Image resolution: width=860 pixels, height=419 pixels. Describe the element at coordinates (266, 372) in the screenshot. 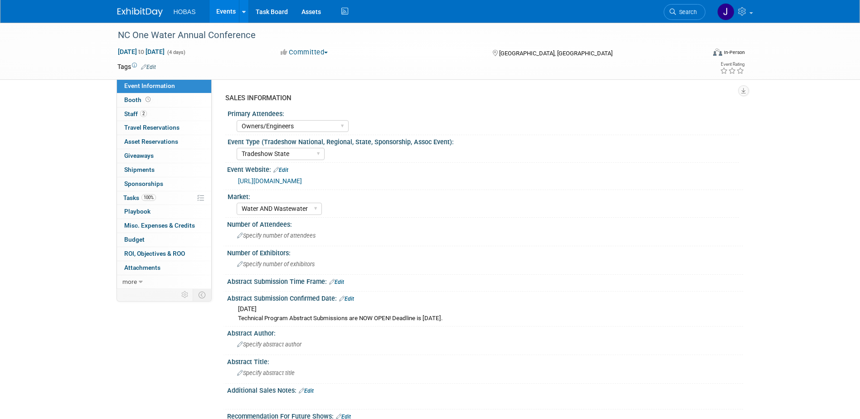

I see `span: Specify abstract title` at that location.